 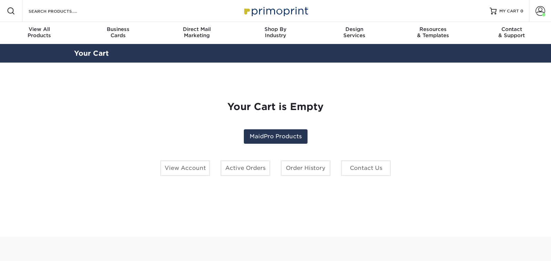 I want to click on div: Services, so click(x=354, y=32).